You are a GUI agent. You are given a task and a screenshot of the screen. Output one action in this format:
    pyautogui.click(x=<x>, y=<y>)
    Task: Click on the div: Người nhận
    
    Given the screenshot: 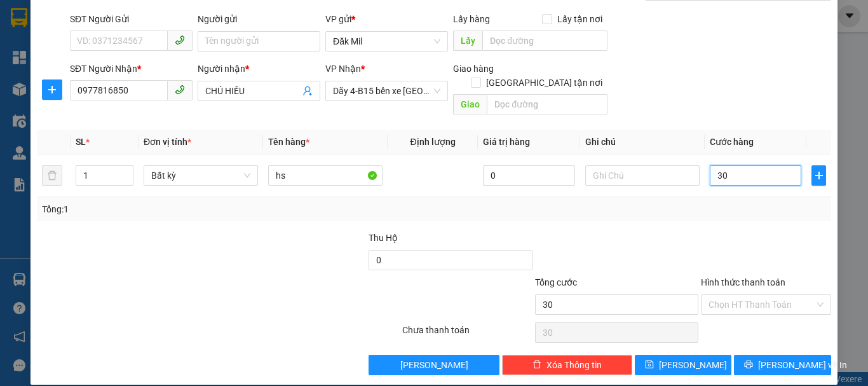 What is the action you would take?
    pyautogui.click(x=258, y=69)
    